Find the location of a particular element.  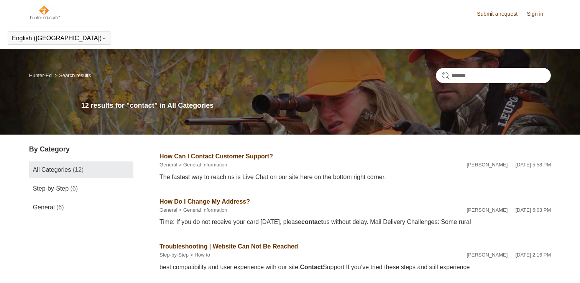

a: How Can I Contact Customer Support? is located at coordinates (216, 156).